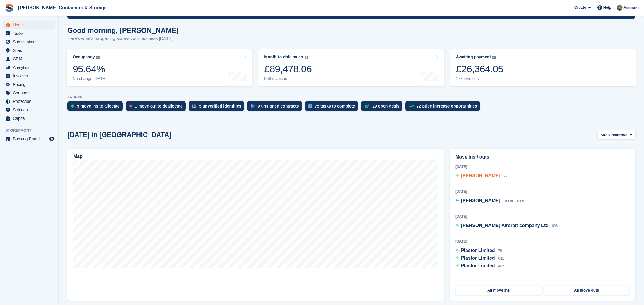 Image resolution: width=644 pixels, height=305 pixels. Describe the element at coordinates (220, 106) in the screenshot. I see `div: 5 unverified identities` at that location.